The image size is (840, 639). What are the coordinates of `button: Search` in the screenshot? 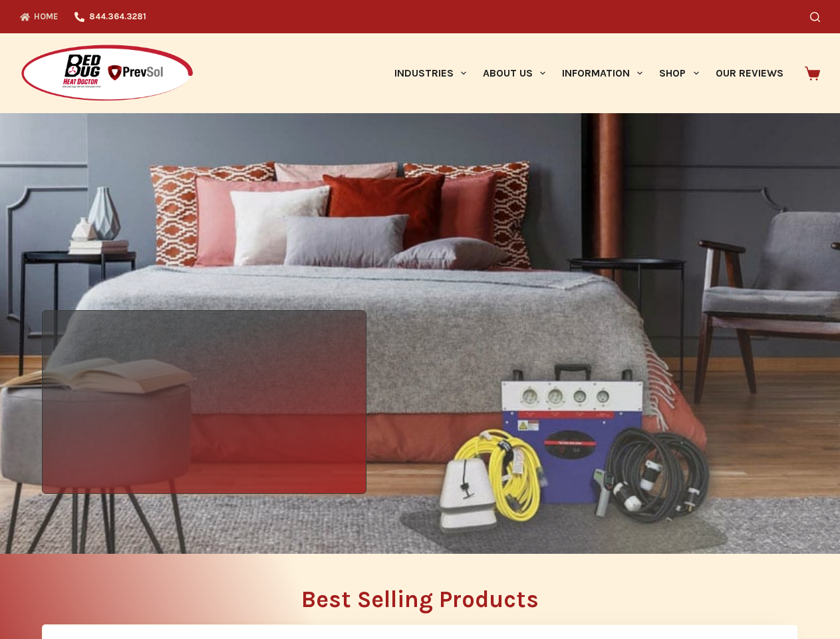 It's located at (815, 17).